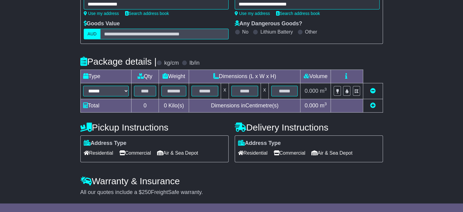  What do you see at coordinates (311, 32) in the screenshot?
I see `label: Other` at bounding box center [311, 32].